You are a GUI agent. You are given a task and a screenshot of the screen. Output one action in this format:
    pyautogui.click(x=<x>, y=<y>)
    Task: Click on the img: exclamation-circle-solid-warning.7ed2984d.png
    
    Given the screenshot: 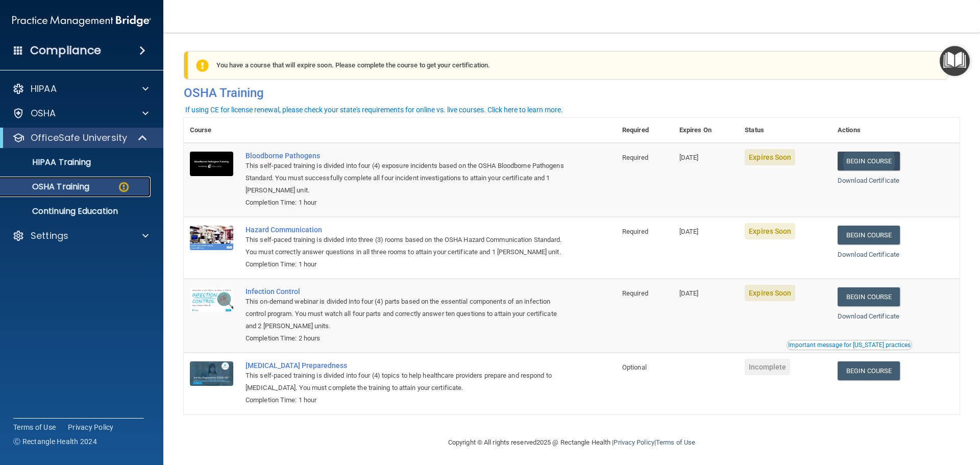 What is the action you would take?
    pyautogui.click(x=202, y=65)
    